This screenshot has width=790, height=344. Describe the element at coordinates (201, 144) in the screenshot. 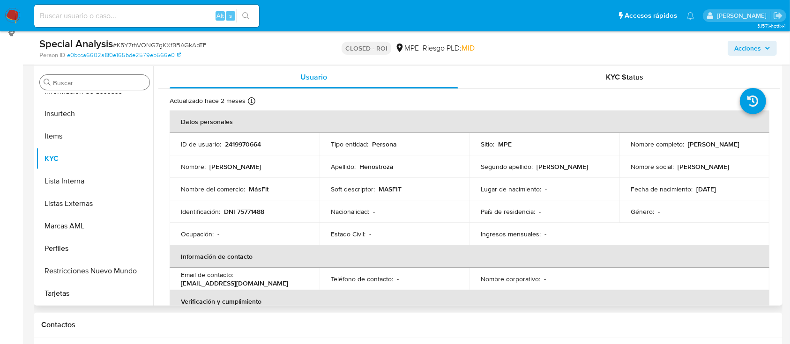

I see `p: ID de usuario :` at that location.